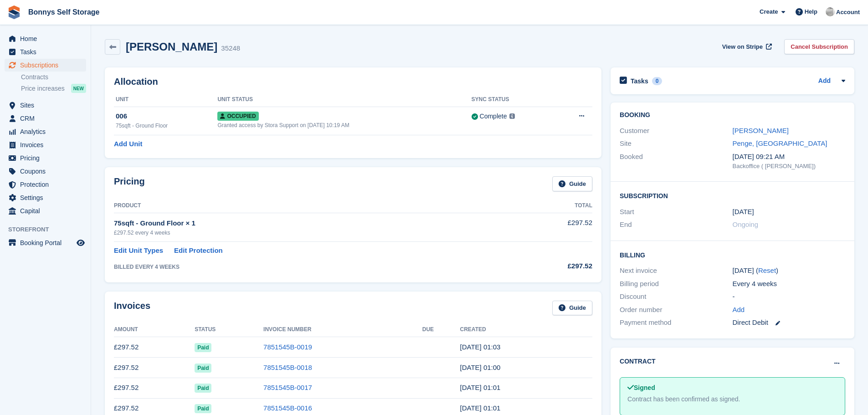 Image resolution: width=868 pixels, height=415 pixels. Describe the element at coordinates (344, 100) in the screenshot. I see `th: Unit Status` at that location.